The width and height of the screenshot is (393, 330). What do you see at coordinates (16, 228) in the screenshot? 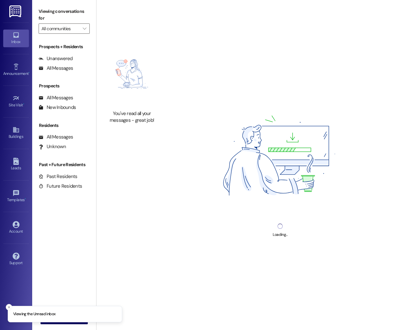
I see `a: Account` at bounding box center [16, 228].